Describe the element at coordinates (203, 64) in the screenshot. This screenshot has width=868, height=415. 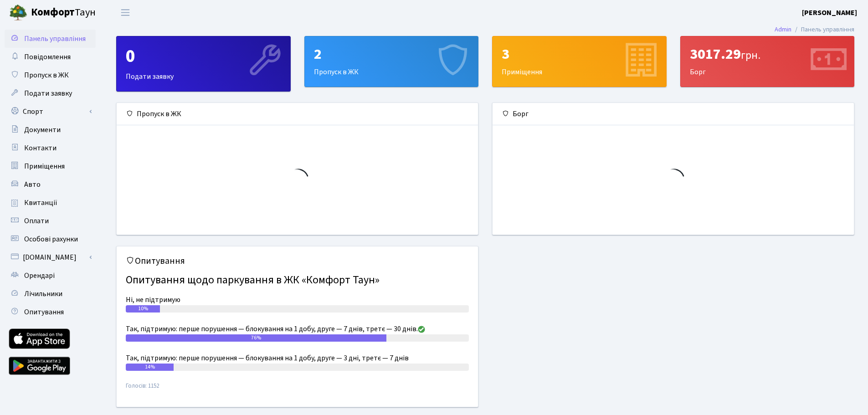
I see `div: Подати заявку` at that location.